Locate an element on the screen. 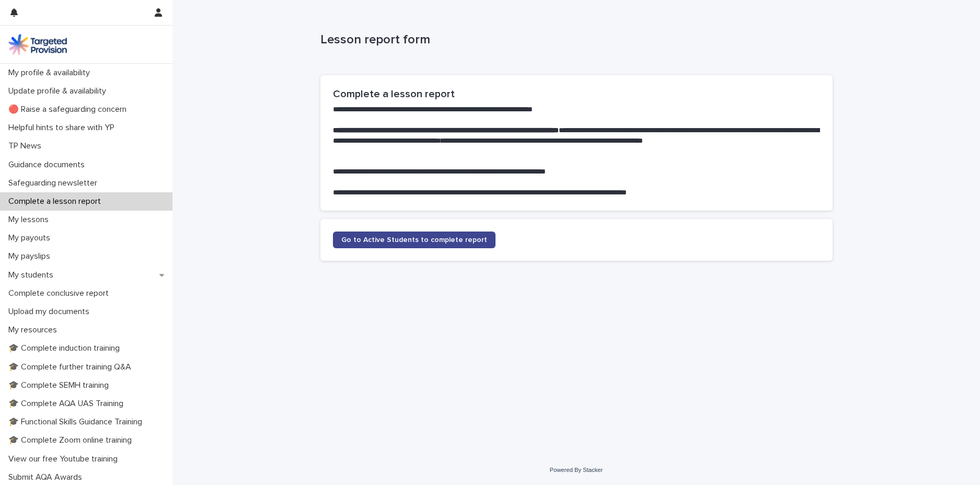 Image resolution: width=980 pixels, height=485 pixels. p: TP News is located at coordinates (27, 146).